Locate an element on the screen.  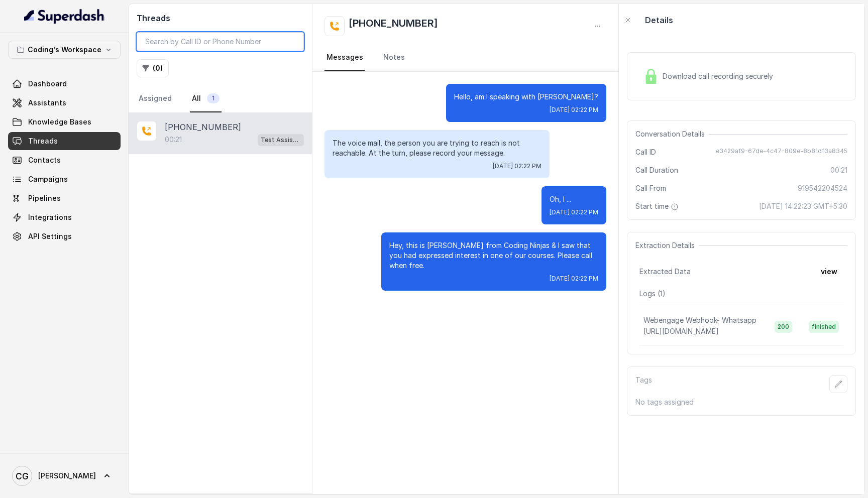
span: Conversation Details is located at coordinates (672, 134).